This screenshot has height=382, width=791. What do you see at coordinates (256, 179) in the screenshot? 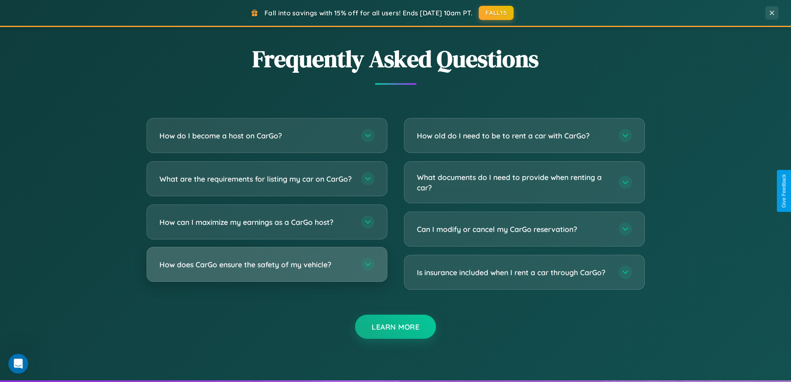
I see `h3: What are the requirements for listing my car on CarGo?` at bounding box center [256, 179].